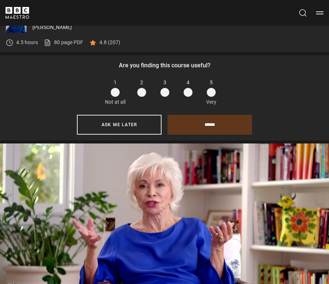 Image resolution: width=329 pixels, height=284 pixels. I want to click on p: 4.8 (207), so click(110, 42).